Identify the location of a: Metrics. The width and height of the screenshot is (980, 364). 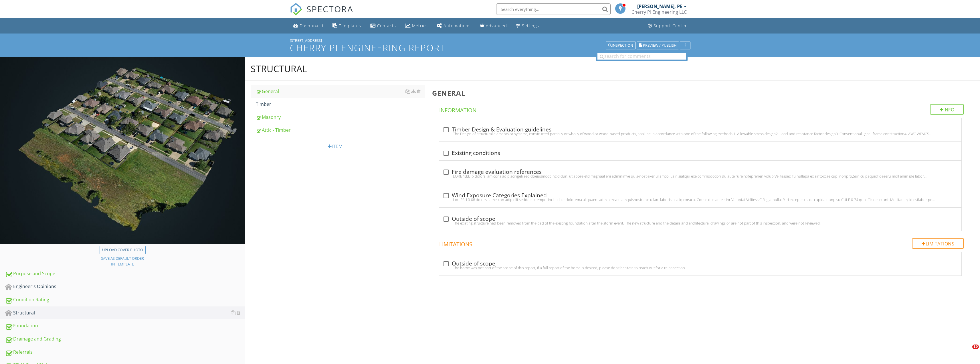
(416, 26).